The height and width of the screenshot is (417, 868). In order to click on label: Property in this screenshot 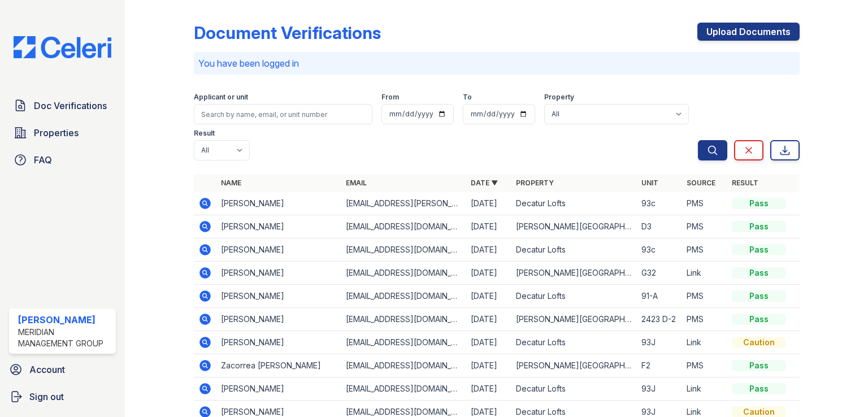, I will do `click(559, 97)`.